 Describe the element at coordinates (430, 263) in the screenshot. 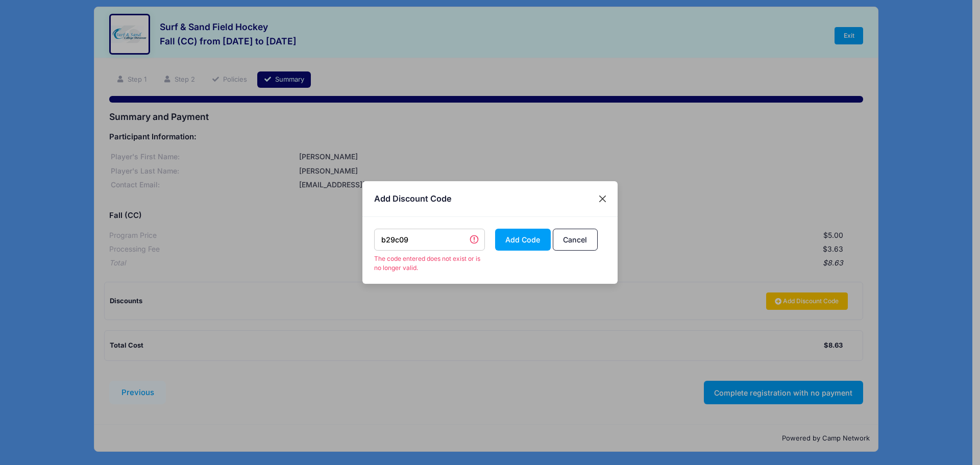

I see `span: The code entered does not exist or is no longer valid.` at that location.